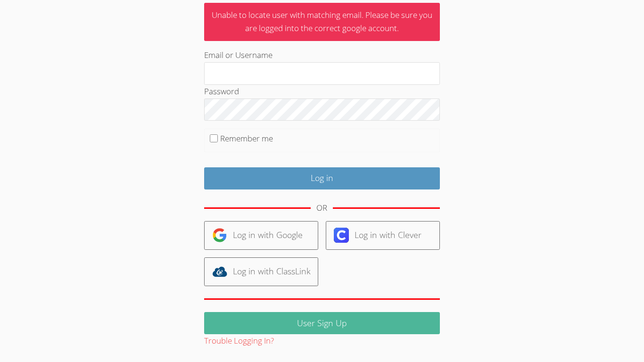 The width and height of the screenshot is (644, 362). I want to click on img: clever-logo-6eab21bc6e7a338710f1a6ff85c0baf02591cd810cc4098c63d3a4b26e2feb20.svg, so click(342, 236).